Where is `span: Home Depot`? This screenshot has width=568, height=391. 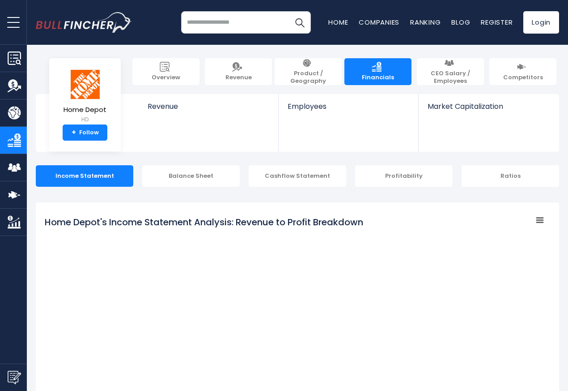
span: Home Depot is located at coordinates (85, 110).